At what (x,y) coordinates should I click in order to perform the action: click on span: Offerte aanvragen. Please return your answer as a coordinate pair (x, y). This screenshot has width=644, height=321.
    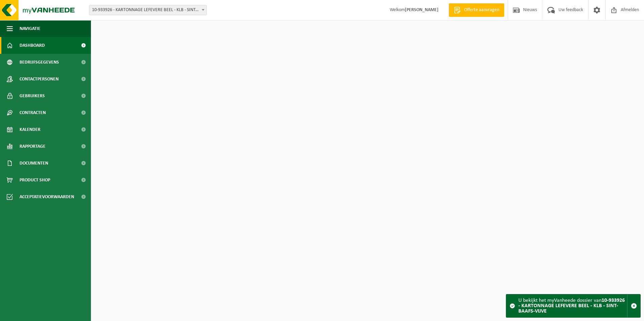
    Looking at the image, I should click on (482, 10).